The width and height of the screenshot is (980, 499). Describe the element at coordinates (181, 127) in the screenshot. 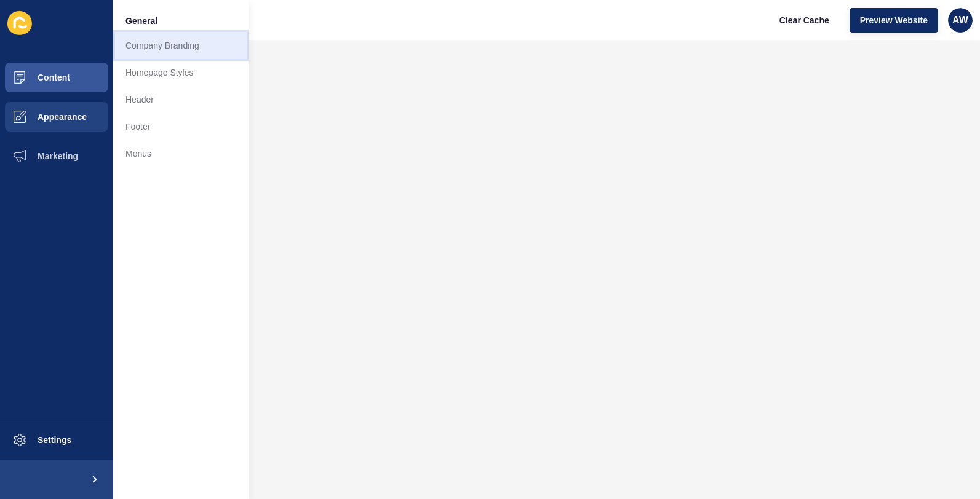

I see `a: Footer` at that location.